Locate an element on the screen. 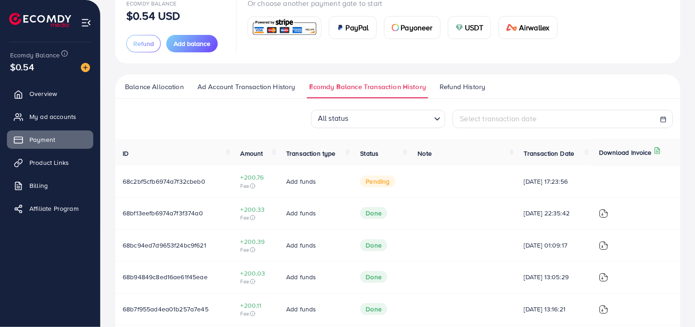  a: Payment is located at coordinates (50, 140).